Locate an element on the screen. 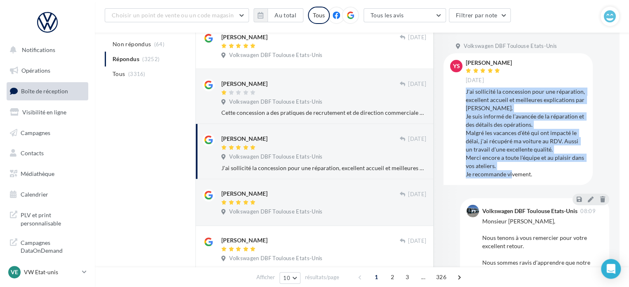  div: Volkswagen DBF Toulouse Etats-Unis is located at coordinates (530, 211).